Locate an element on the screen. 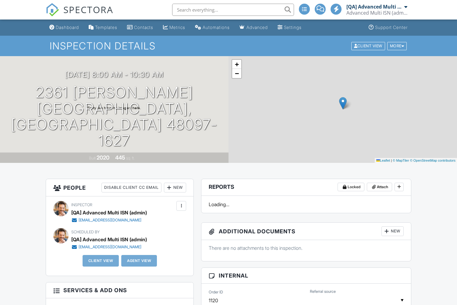 This screenshot has width=457, height=305. a: Templates is located at coordinates (103, 27).